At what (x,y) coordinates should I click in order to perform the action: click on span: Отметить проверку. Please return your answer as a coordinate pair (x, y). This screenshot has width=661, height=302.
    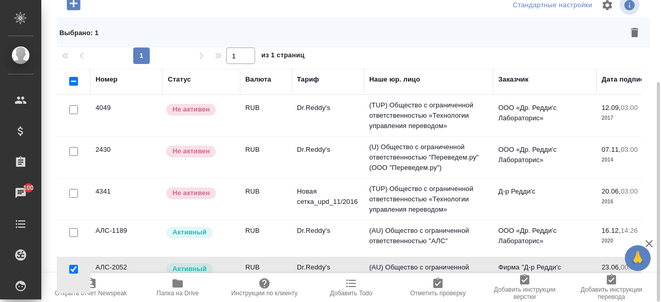
    Looking at the image, I should click on (437, 293).